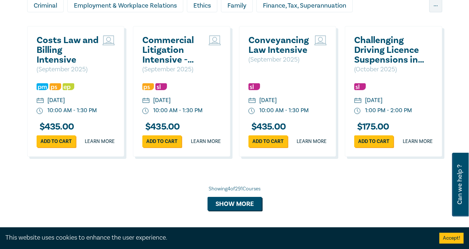 Image resolution: width=469 pixels, height=249 pixels. I want to click on div: Health & Aged Care, so click(155, 23).